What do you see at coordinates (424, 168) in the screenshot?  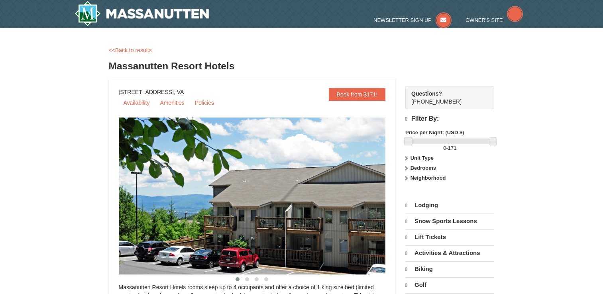 I see `strong: Bedrooms` at bounding box center [424, 168].